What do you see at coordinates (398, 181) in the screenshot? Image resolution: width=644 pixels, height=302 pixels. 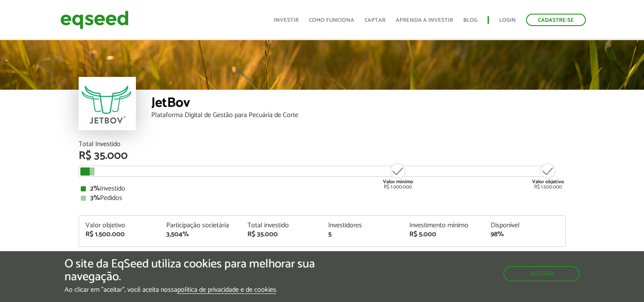 I see `strong: Valor mínimo` at bounding box center [398, 181].